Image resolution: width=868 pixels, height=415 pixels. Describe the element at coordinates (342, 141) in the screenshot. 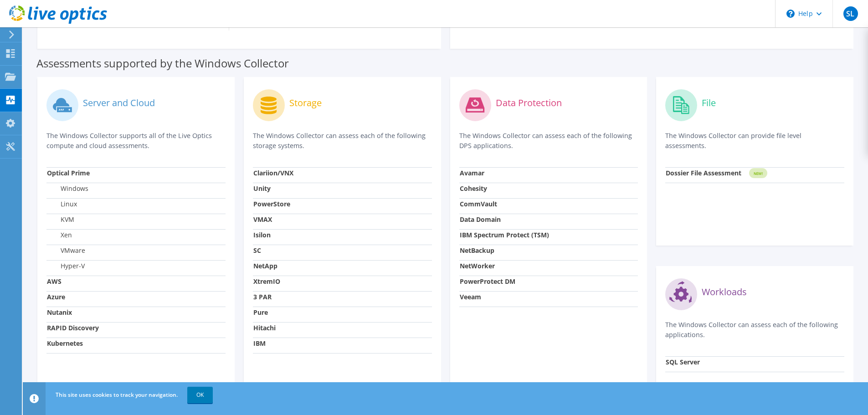

I see `p: The Windows Collector can assess each of the following storage systems.` at that location.